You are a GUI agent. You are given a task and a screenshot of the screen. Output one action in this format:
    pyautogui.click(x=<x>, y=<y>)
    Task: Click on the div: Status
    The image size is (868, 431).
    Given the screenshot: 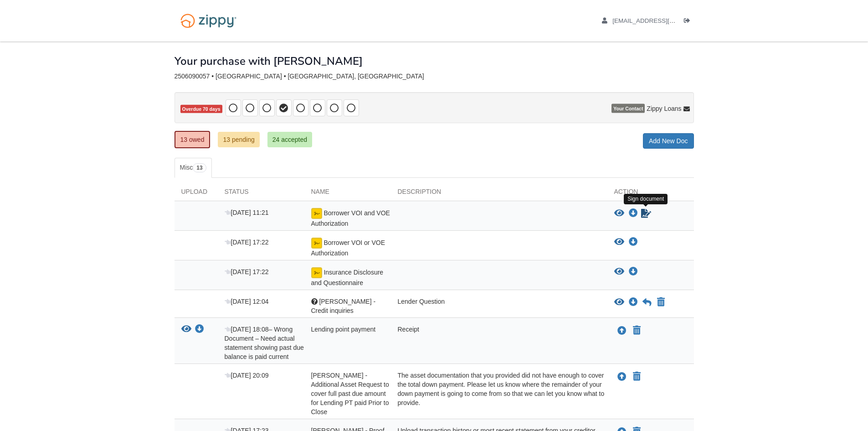 What is the action you would take?
    pyautogui.click(x=261, y=194)
    